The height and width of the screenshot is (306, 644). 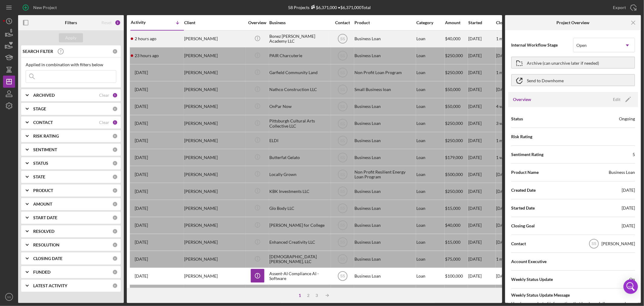 What do you see at coordinates (299, 140) in the screenshot?
I see `div: ELDI` at bounding box center [299, 140].